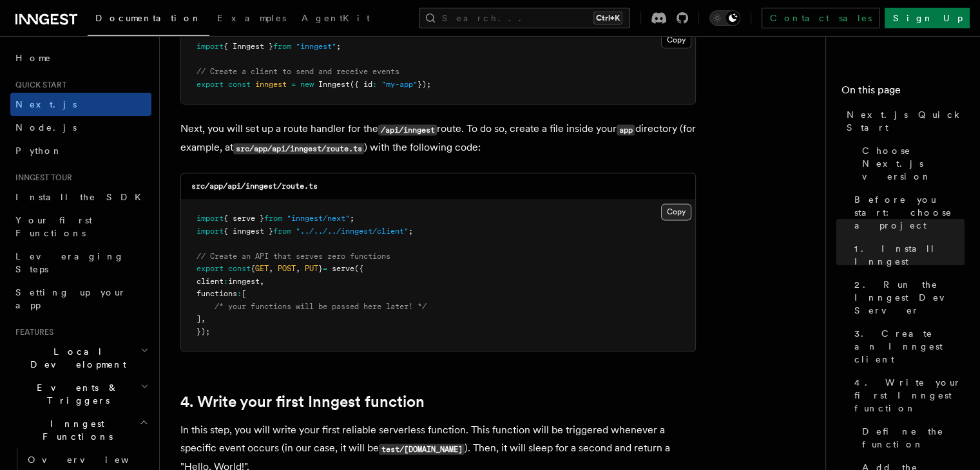 This screenshot has width=980, height=470. What do you see at coordinates (251, 18) in the screenshot?
I see `span: Examples` at bounding box center [251, 18].